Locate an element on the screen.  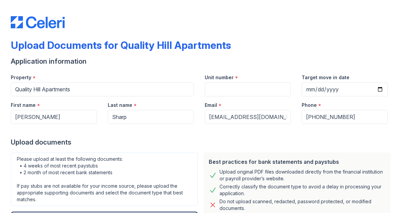
label: Target move in date is located at coordinates (325, 77).